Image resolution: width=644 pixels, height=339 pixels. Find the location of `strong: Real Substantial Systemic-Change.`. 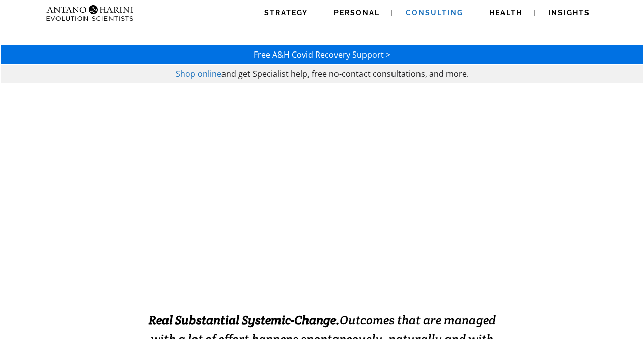

strong: Real Substantial Systemic-Change. is located at coordinates (244, 319).